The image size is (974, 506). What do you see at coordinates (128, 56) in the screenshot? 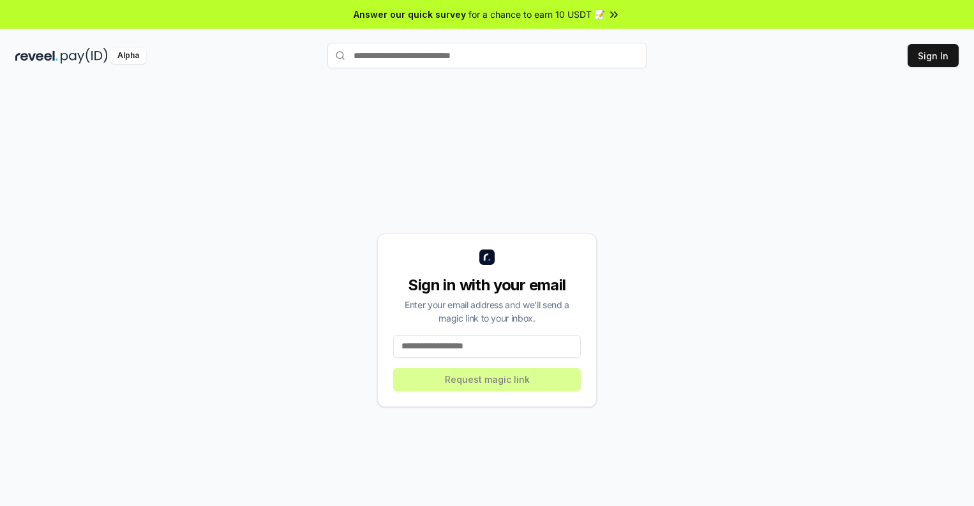
I see `div: Alpha` at bounding box center [128, 56].